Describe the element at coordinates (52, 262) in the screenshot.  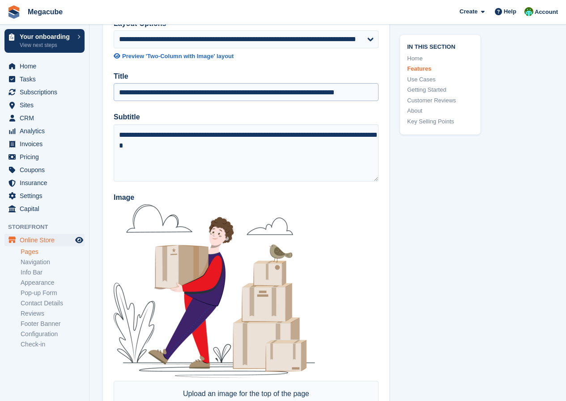
I see `a: Navigation` at that location.